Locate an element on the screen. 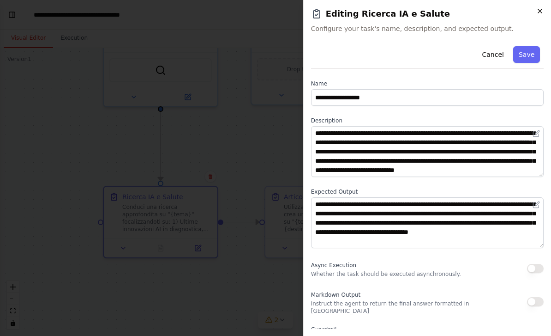 This screenshot has height=336, width=551. label: Name is located at coordinates (428, 84).